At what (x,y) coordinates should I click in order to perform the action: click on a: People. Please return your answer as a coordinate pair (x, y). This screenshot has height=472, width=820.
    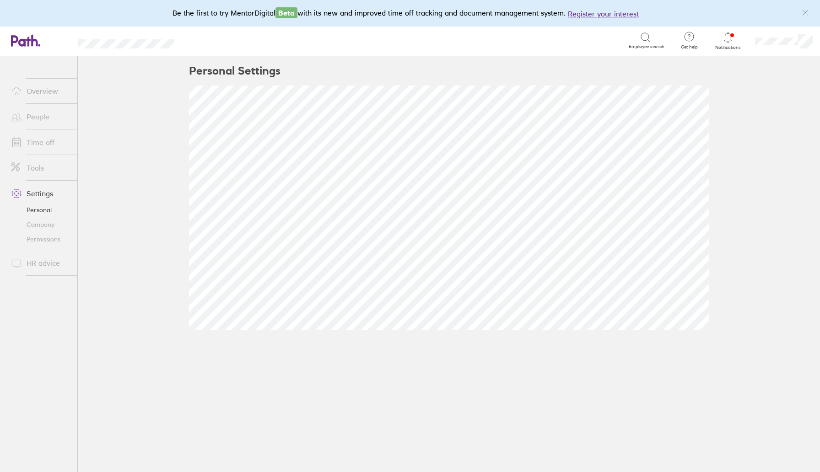
    Looking at the image, I should click on (40, 117).